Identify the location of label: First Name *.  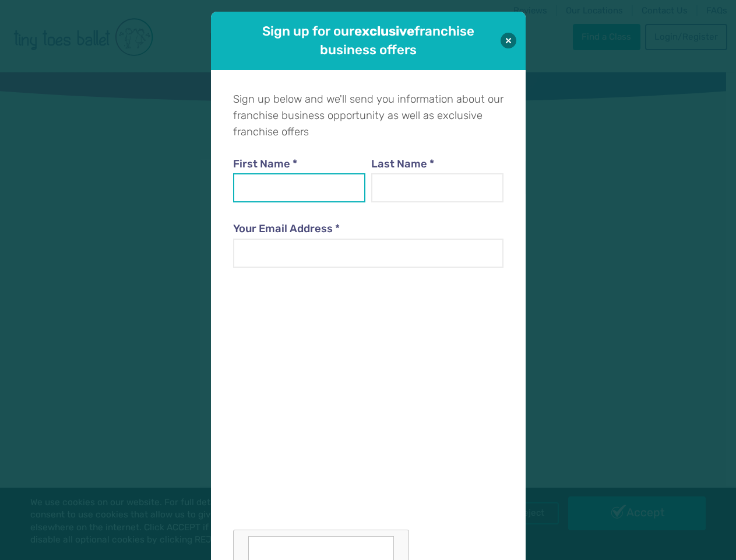
(299, 164).